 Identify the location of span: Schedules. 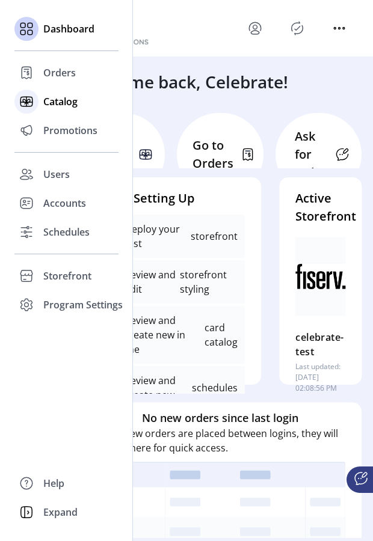
(66, 232).